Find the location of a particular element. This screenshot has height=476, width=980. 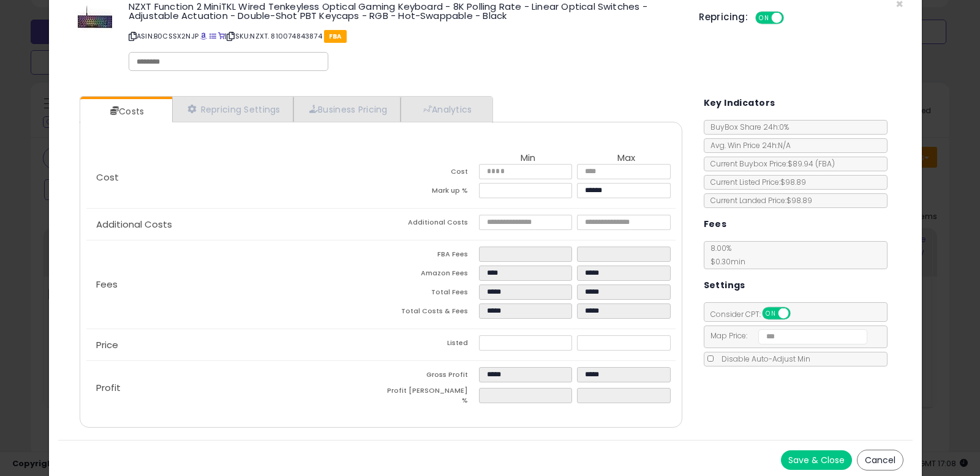

span: Avg. Win Price 24h: N/A is located at coordinates (748, 145).